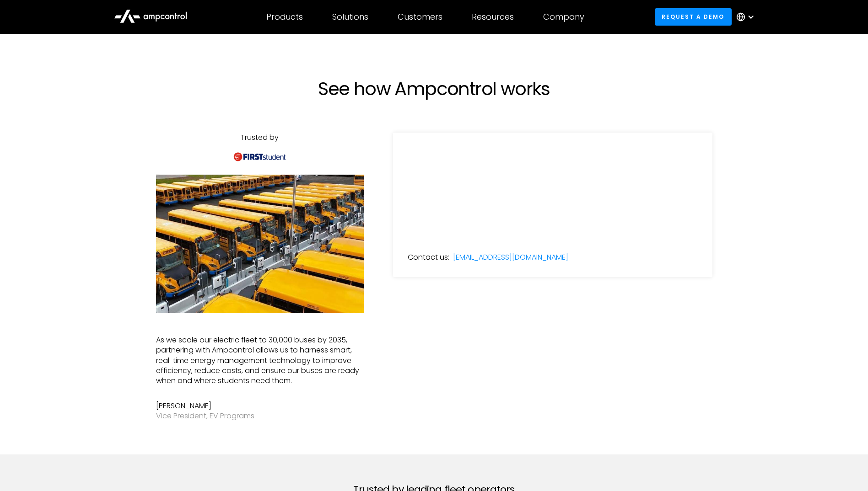 Image resolution: width=868 pixels, height=491 pixels. Describe the element at coordinates (428, 257) in the screenshot. I see `div: Contact us:` at that location.